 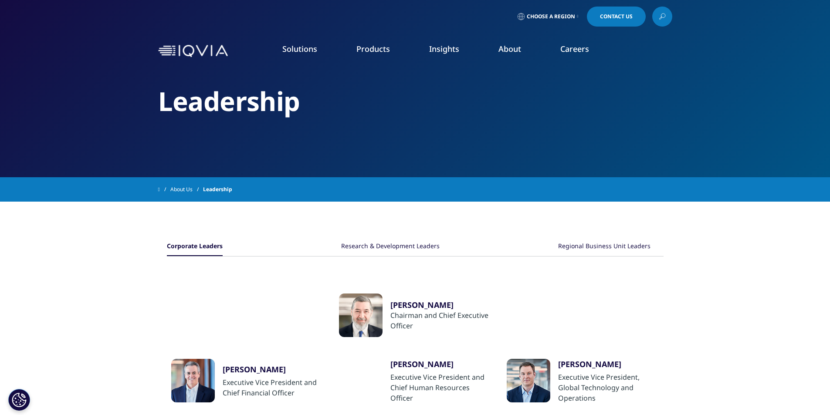 I want to click on a: Contact Us, so click(x=616, y=17).